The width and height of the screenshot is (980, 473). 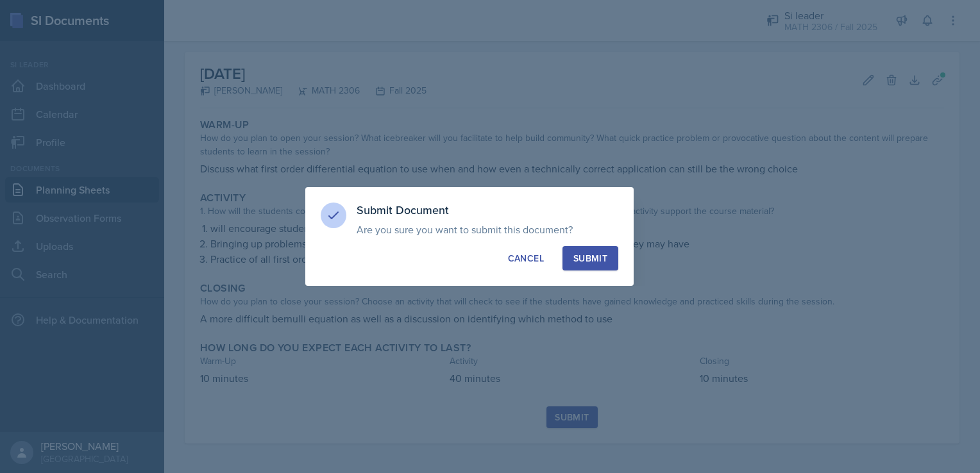 What do you see at coordinates (526, 259) in the screenshot?
I see `button: Cancel` at bounding box center [526, 259].